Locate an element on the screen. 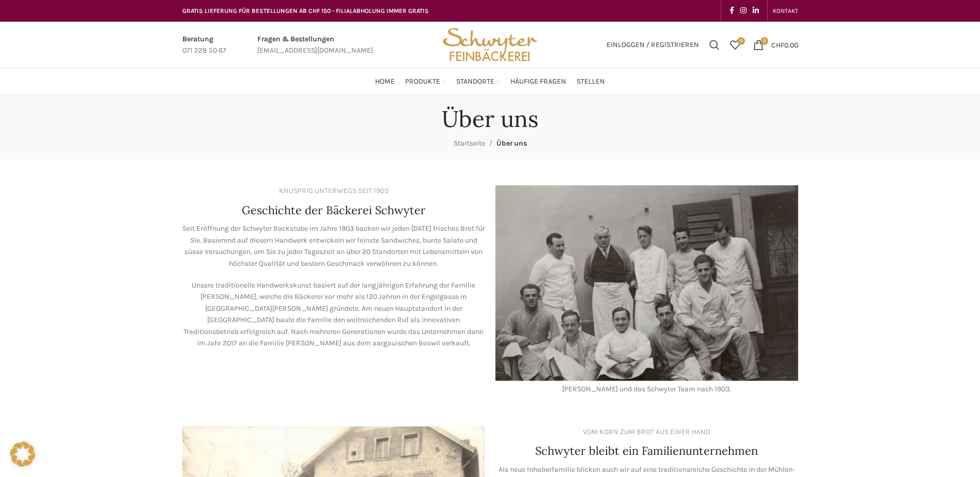 Image resolution: width=980 pixels, height=477 pixels. a: Suchen is located at coordinates (715, 45).